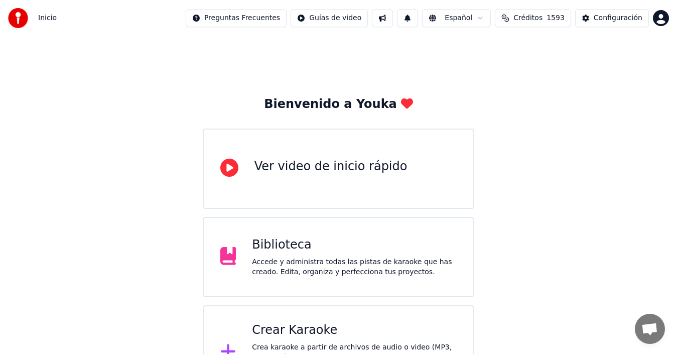 This screenshot has width=677, height=354. I want to click on span: Inicio, so click(47, 18).